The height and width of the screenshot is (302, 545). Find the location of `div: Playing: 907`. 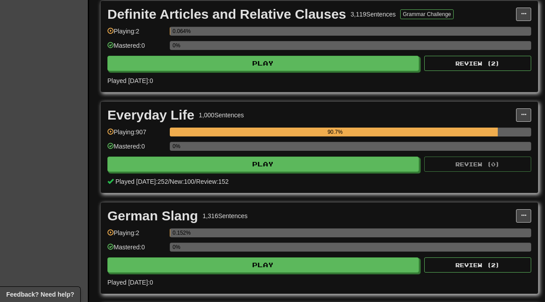

div: Playing: 907 is located at coordinates (136, 135).